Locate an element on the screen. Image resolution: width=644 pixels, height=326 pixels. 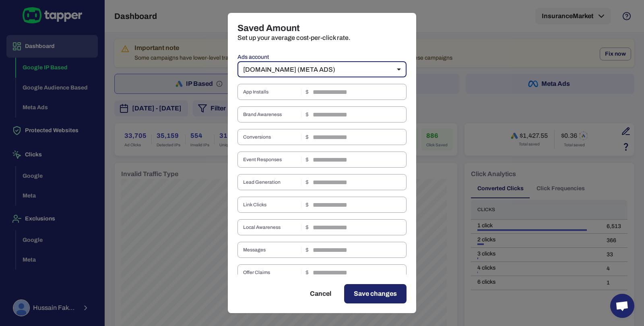
span: Messages is located at coordinates (270, 250).